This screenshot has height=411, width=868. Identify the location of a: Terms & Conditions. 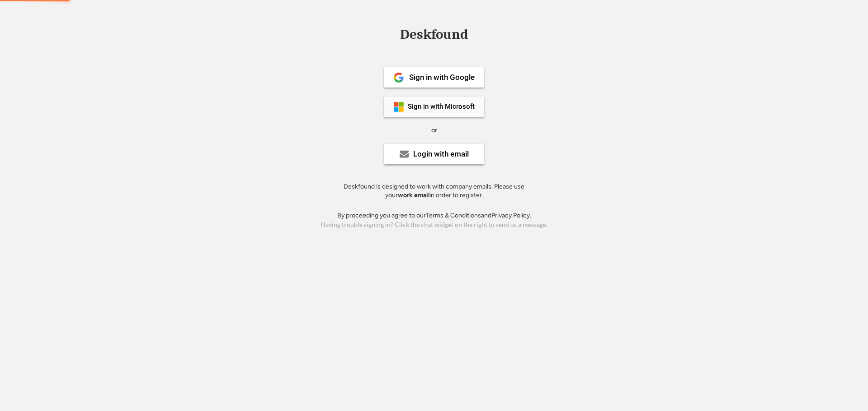
(453, 215).